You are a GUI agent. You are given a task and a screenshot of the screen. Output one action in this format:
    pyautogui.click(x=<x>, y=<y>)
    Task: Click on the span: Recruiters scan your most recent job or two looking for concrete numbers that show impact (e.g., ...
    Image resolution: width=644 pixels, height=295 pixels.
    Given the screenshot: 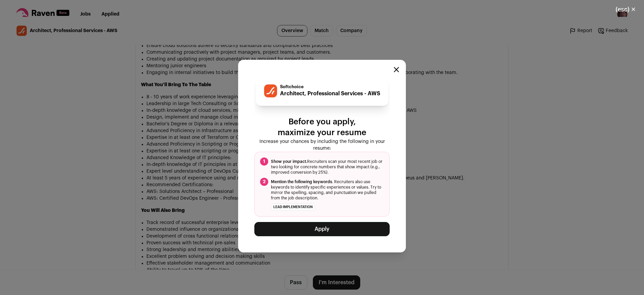 What is the action you would take?
    pyautogui.click(x=327, y=167)
    